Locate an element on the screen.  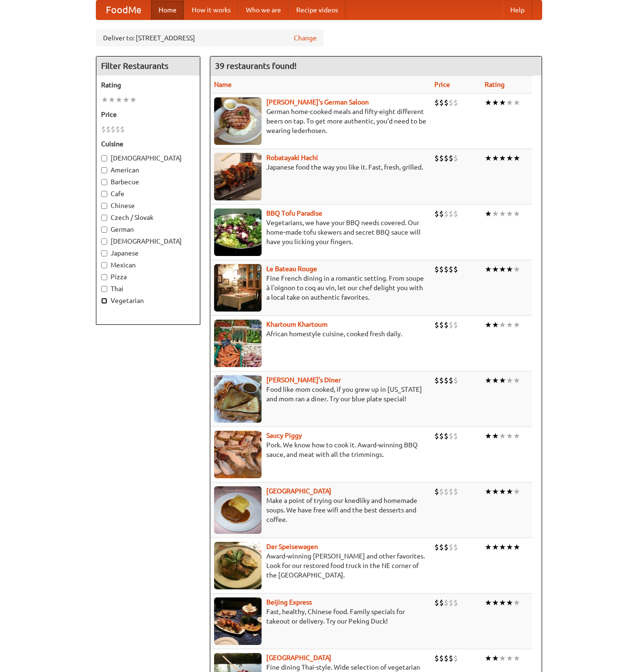
label: Vegetarian is located at coordinates (148, 301).